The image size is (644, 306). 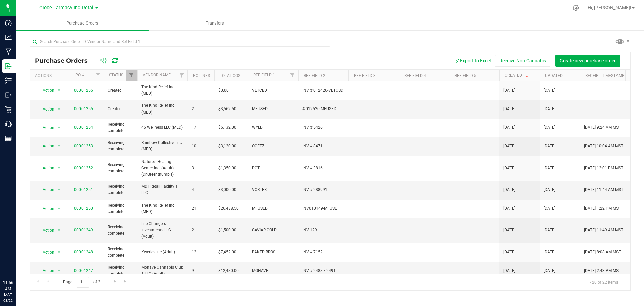 What do you see at coordinates (8, 138) in the screenshot?
I see `inline-svg: Reports` at bounding box center [8, 138].